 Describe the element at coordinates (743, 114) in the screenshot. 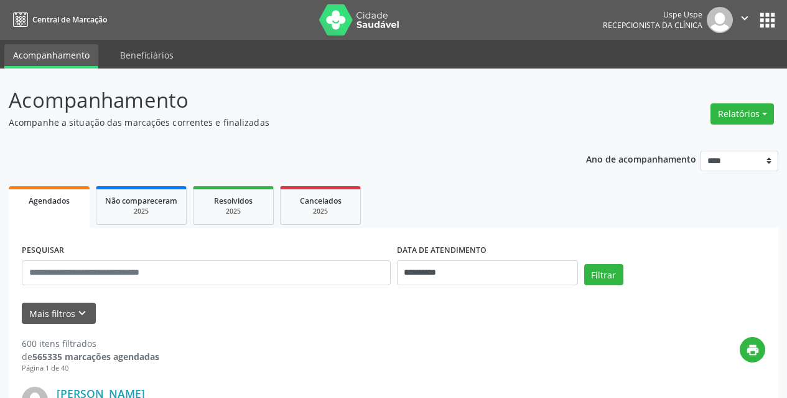

I see `button: Relatórios` at that location.